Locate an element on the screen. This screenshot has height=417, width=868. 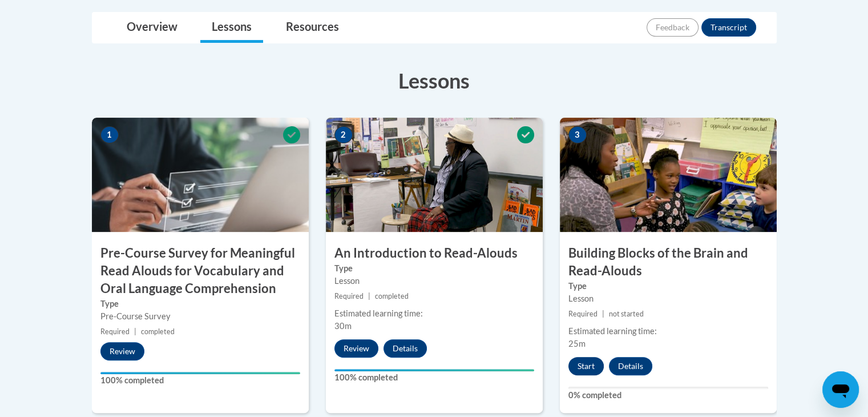
span: 1 is located at coordinates (110, 134).